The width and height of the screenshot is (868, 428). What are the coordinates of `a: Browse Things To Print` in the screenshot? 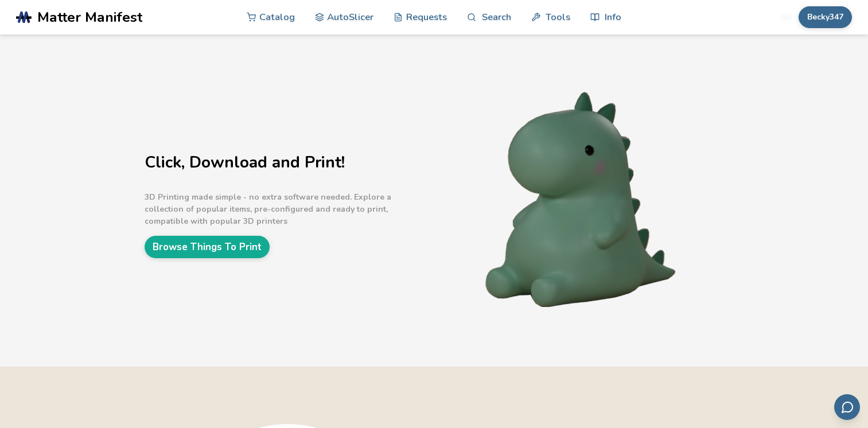 It's located at (207, 247).